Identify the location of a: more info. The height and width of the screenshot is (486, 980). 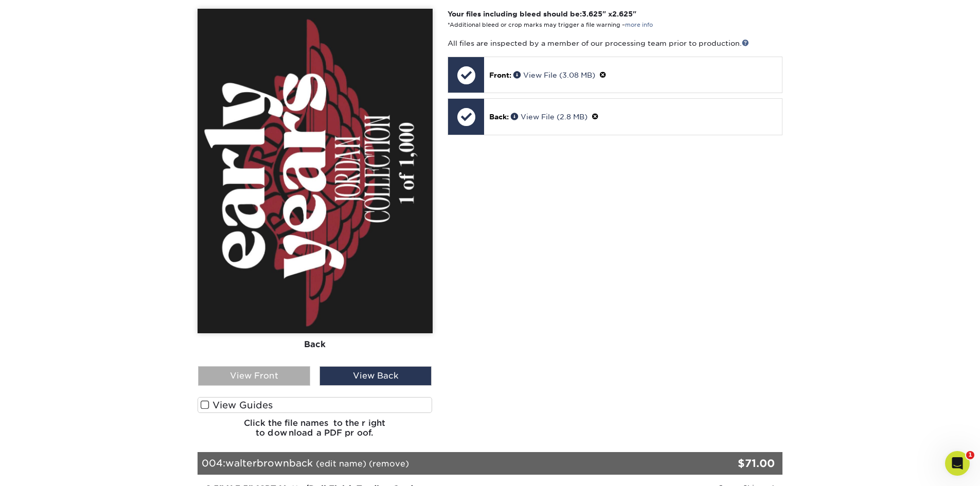
(639, 25).